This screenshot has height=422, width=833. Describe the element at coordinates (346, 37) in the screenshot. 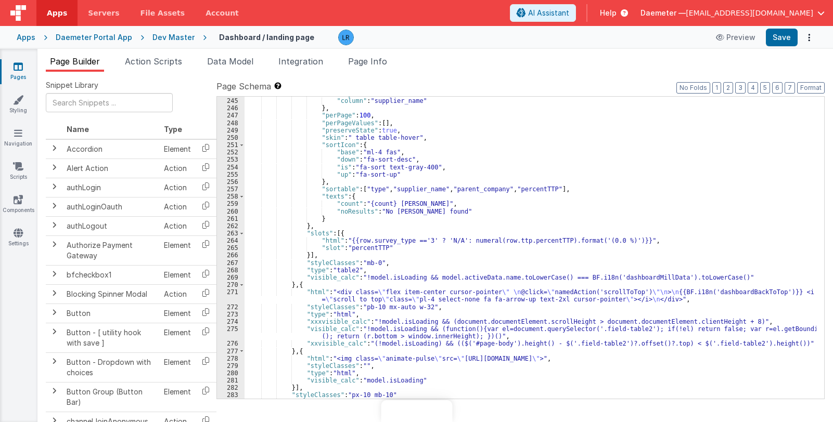

I see `img: 0cc89ea87d3ef7af341bf65f2365a7ce` at that location.